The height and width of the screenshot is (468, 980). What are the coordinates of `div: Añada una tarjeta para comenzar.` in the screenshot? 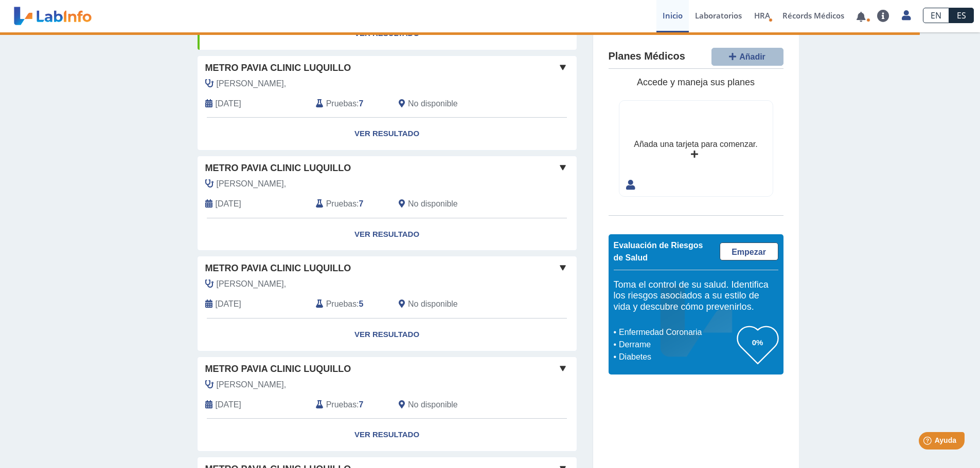 It's located at (695, 144).